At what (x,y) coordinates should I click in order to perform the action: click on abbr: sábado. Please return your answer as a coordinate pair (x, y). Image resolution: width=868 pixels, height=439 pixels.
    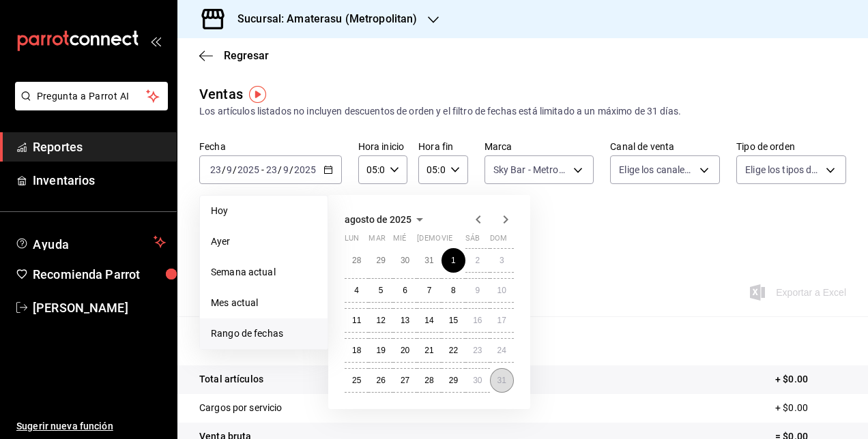
    Looking at the image, I should click on (473, 241).